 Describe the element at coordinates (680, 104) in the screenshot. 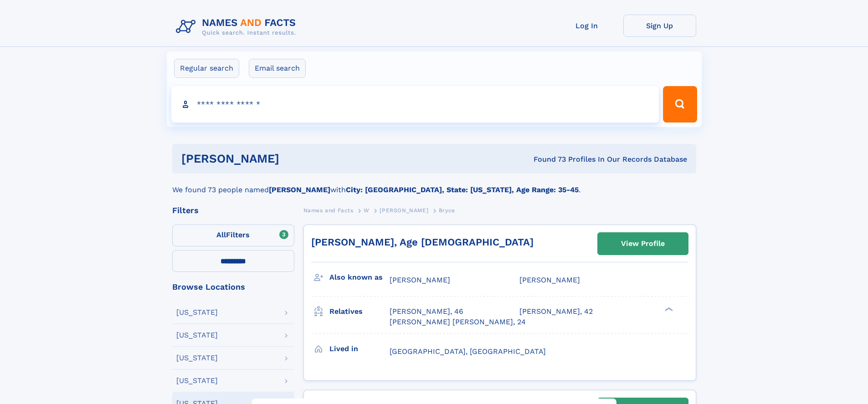

I see `button: Search Button` at that location.